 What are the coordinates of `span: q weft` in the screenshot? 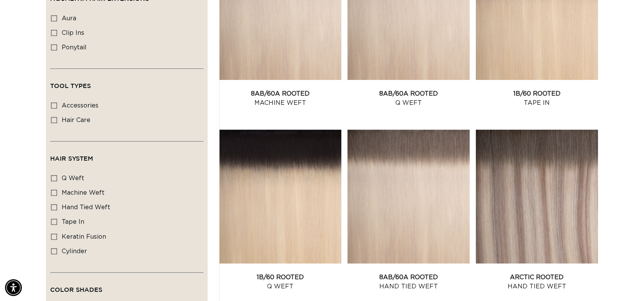 It's located at (72, 178).